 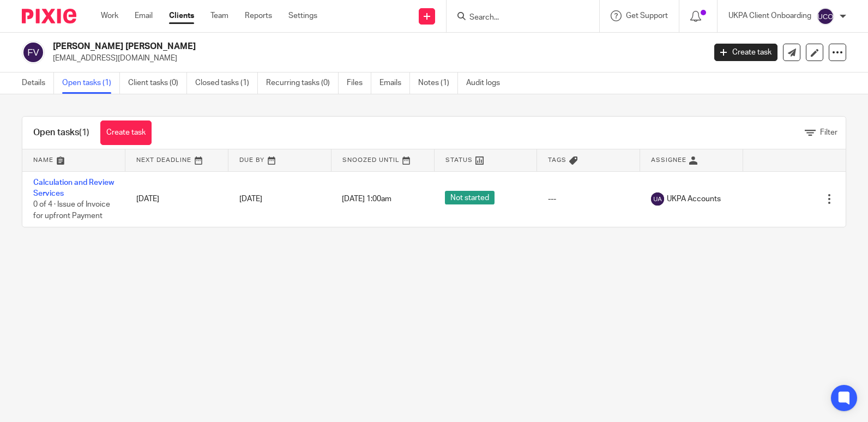 I want to click on p: UKPA Client Onboarding, so click(x=770, y=16).